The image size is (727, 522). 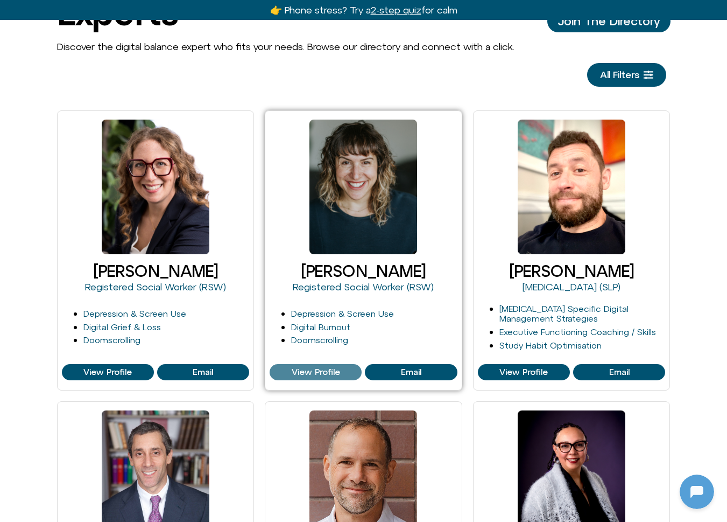 I want to click on textarea: Message Input, so click(x=93, y=352).